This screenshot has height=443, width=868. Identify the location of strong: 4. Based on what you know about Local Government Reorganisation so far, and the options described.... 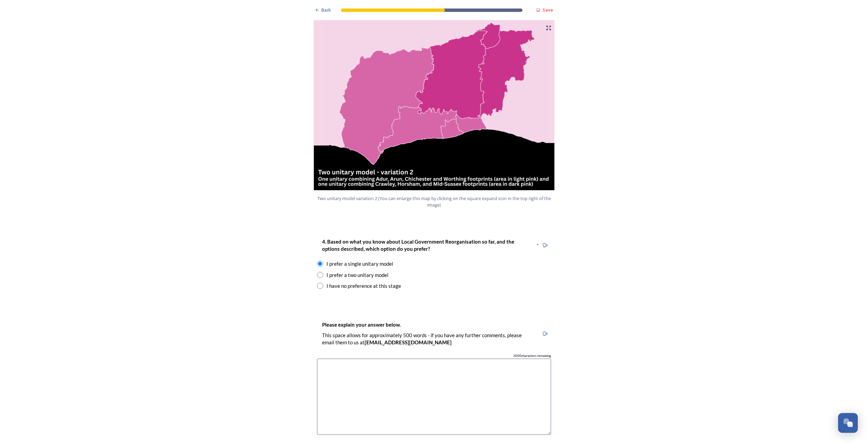
(419, 245).